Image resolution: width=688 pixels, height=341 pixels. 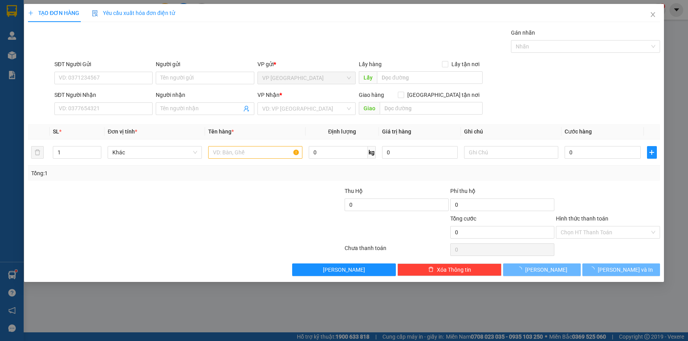 I want to click on span: Lấy, so click(x=368, y=78).